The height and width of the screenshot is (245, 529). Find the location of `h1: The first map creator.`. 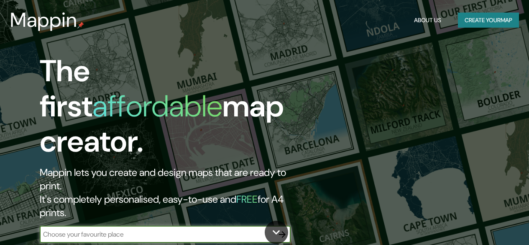

h1: The first map creator. is located at coordinates (172, 110).